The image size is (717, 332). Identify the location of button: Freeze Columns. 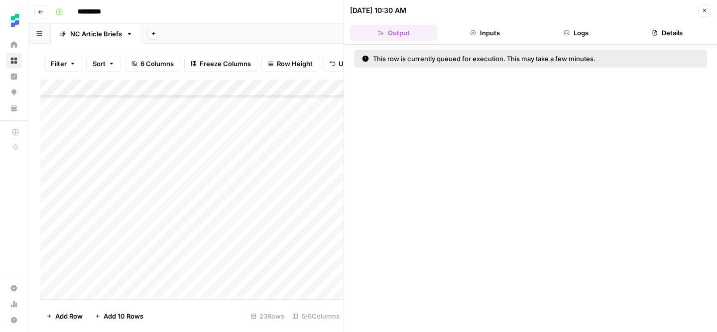
(220, 64).